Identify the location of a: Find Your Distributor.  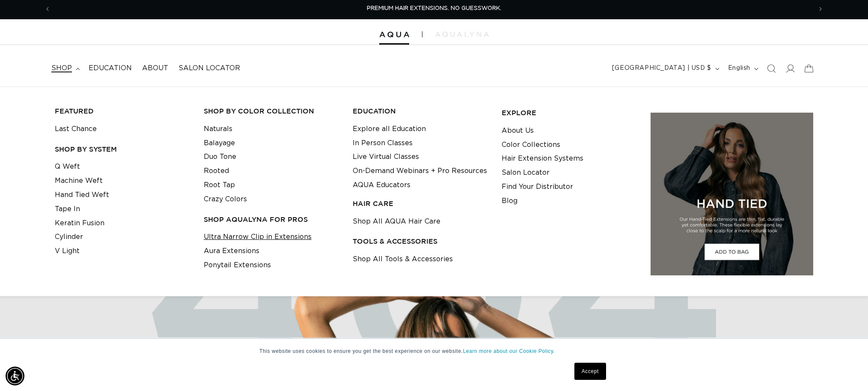
(537, 187).